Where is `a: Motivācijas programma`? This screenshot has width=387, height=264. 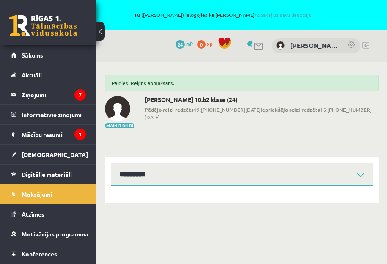
a: Motivācijas programma is located at coordinates (48, 234).